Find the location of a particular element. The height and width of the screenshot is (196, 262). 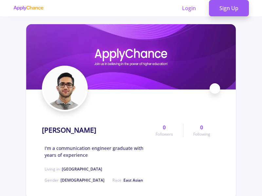

img: applychance logo text only is located at coordinates (28, 8).